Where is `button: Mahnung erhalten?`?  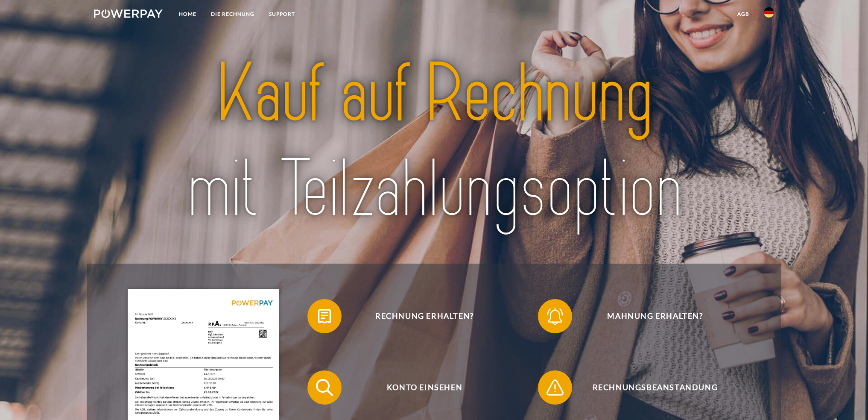 button: Mahnung erhalten? is located at coordinates (649, 316).